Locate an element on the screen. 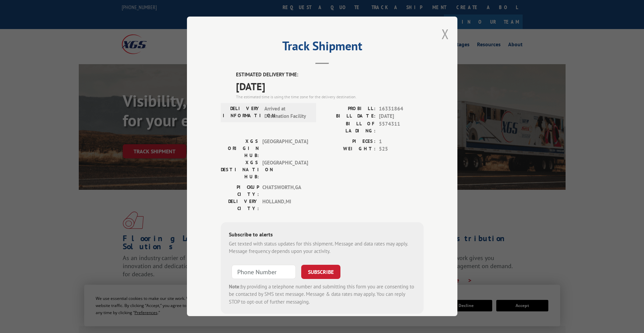  h2: Track Shipment is located at coordinates (322, 47).